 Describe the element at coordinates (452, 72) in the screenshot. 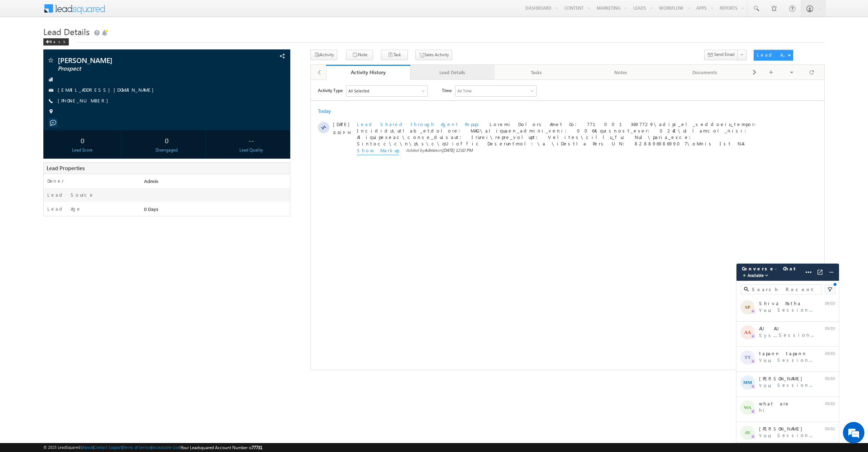

I see `a: Lead Details` at that location.